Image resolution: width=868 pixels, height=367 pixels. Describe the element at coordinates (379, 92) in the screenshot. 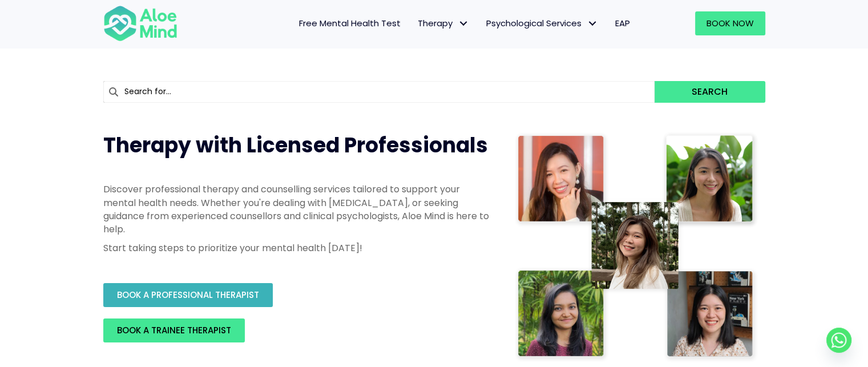

I see `input: Search for...` at that location.